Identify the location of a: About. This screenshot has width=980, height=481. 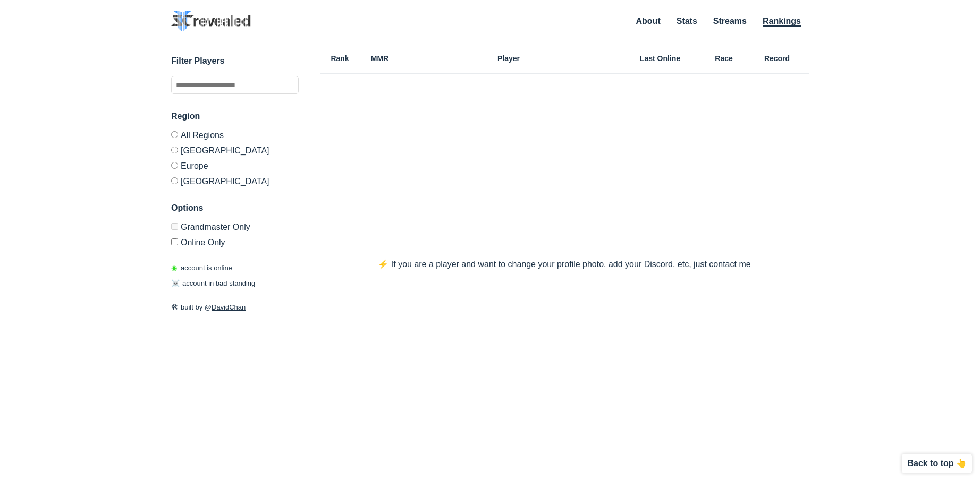
(648, 21).